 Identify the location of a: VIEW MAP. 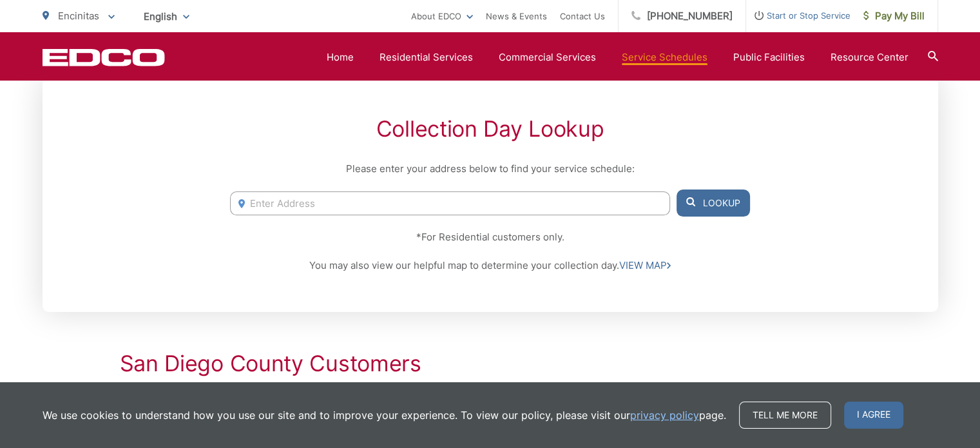
(645, 266).